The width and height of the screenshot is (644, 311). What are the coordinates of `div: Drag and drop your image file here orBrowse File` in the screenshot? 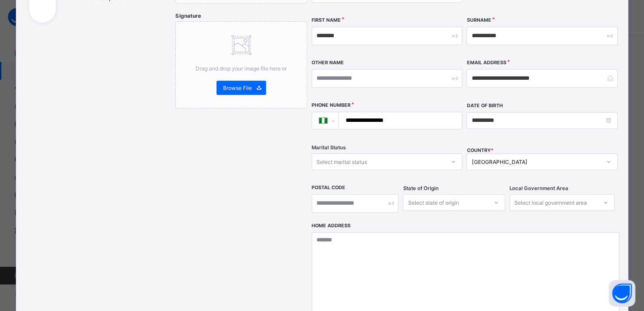 It's located at (241, 64).